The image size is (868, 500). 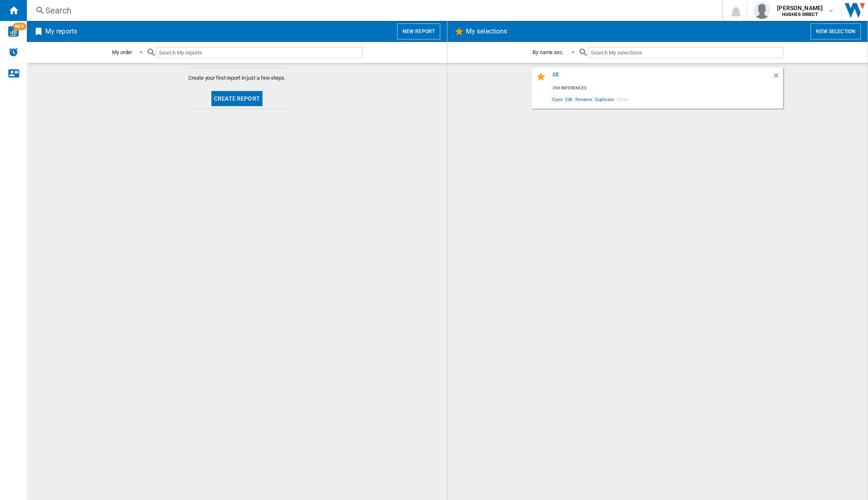 What do you see at coordinates (418, 31) in the screenshot?
I see `button: New report` at bounding box center [418, 31].